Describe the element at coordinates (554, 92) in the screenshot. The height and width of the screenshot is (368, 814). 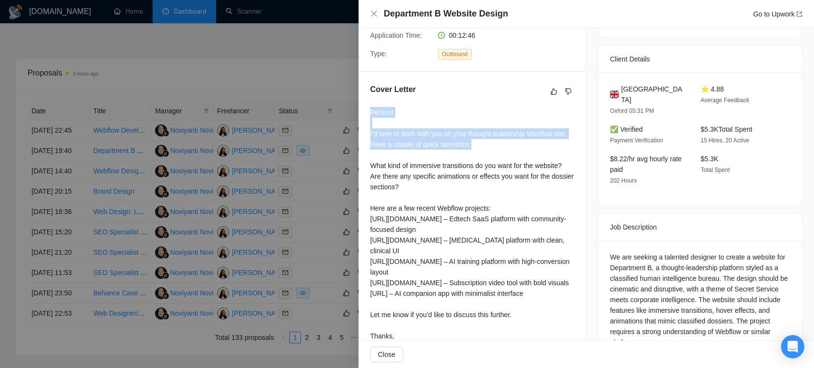
I see `span: like` at that location.